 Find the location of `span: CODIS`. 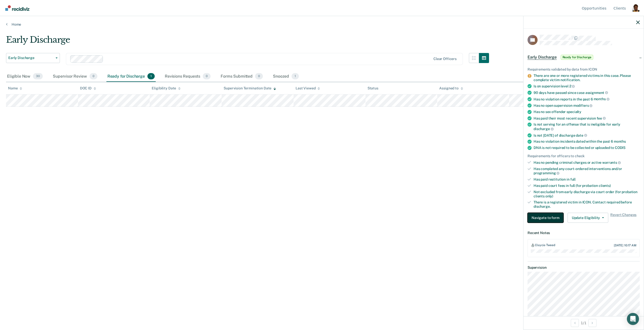

span: CODIS is located at coordinates (620, 148).